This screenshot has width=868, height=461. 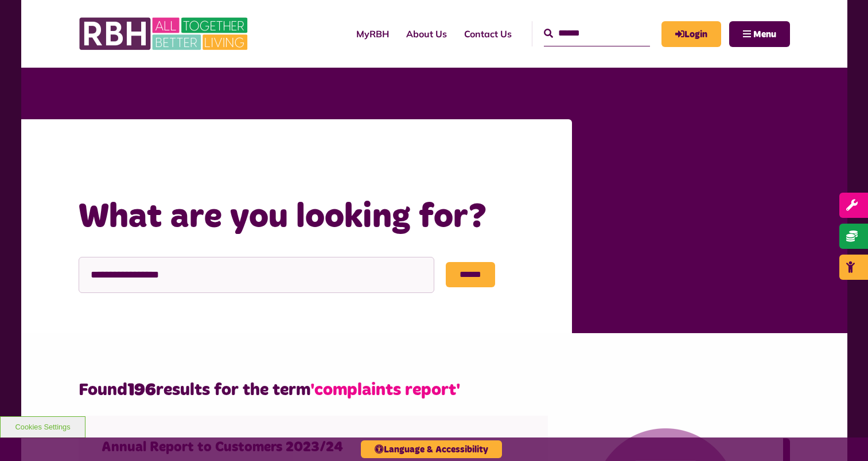 What do you see at coordinates (760, 34) in the screenshot?
I see `button: Navigation` at bounding box center [760, 34].